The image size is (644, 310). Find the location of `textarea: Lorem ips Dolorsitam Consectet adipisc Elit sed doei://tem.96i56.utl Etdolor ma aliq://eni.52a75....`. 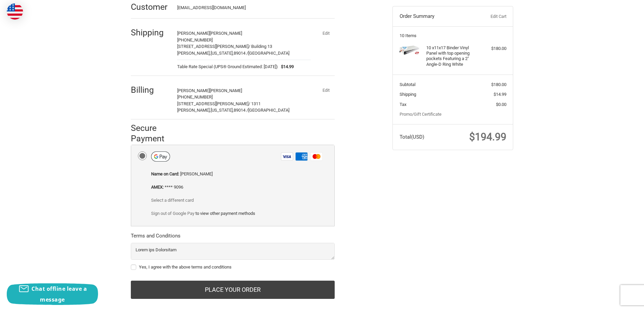

textarea: Lorem ips Dolorsitam Consectet adipisc Elit sed doei://tem.96i56.utl Etdolor ma aliq://eni.52a75.... is located at coordinates (232, 251).